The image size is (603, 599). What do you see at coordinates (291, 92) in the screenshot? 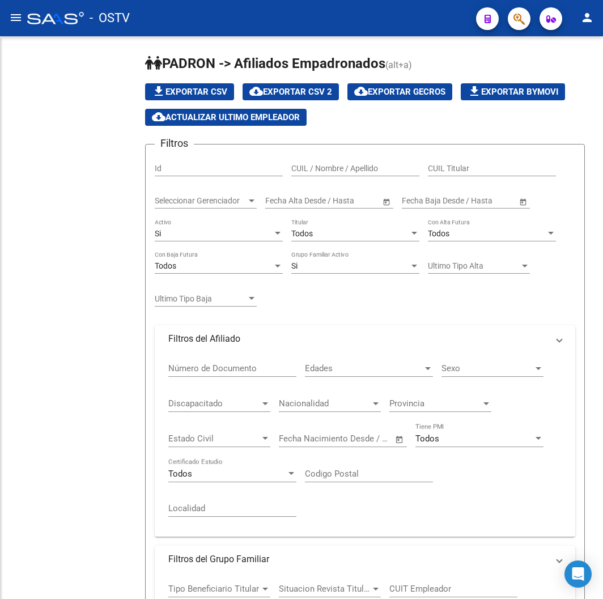
I see `span: Exportar CSV 2` at bounding box center [291, 92].